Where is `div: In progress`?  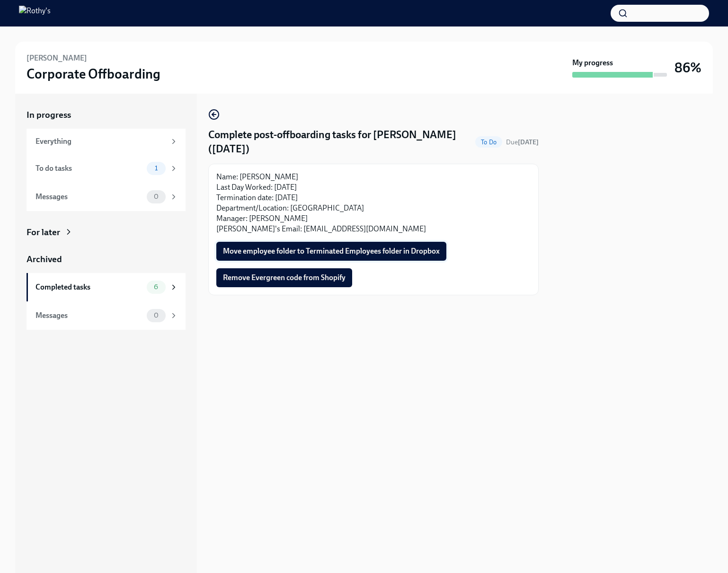 div: In progress is located at coordinates (106, 115).